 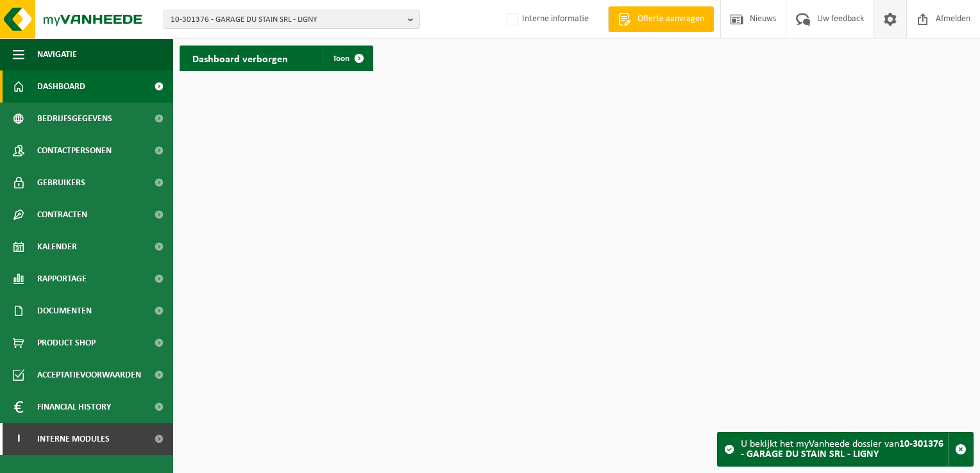 I want to click on span: Bedrijfsgegevens, so click(x=74, y=118).